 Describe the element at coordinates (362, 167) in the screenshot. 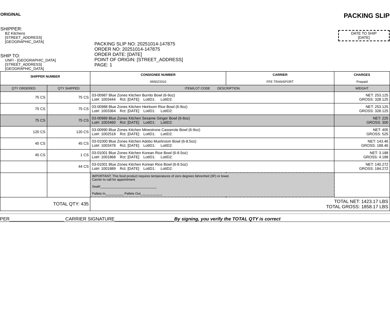

I see `td: NET: 140.272 GROSS: 184.272` at that location.